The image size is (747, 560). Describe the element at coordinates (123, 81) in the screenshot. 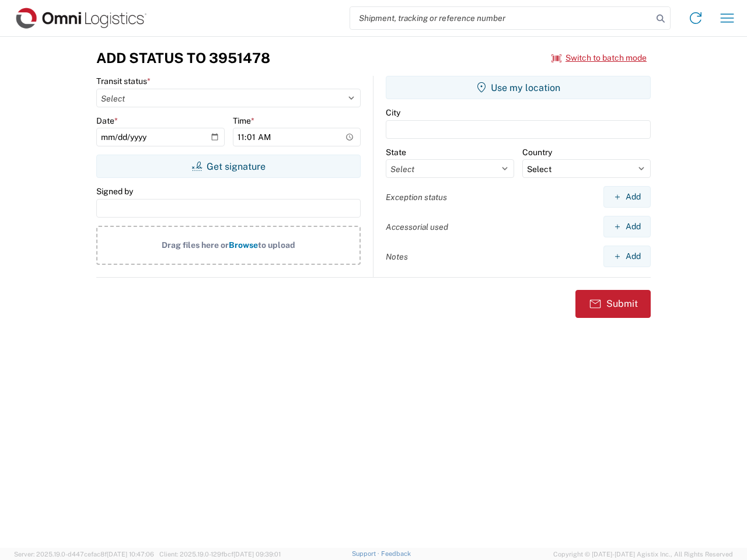

I see `label: Transit status` at that location.